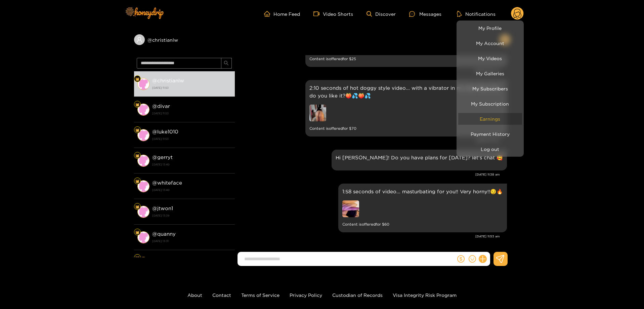 Image resolution: width=644 pixels, height=309 pixels. Describe the element at coordinates (490, 73) in the screenshot. I see `a: My Galleries` at that location.